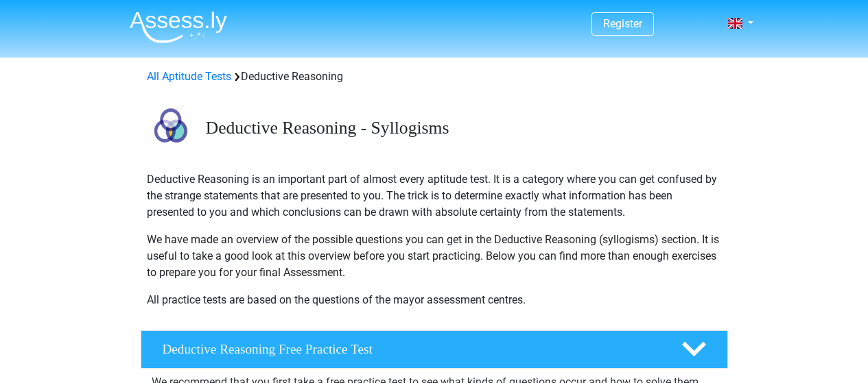 This screenshot has width=868, height=383. I want to click on img: Assessly, so click(179, 27).